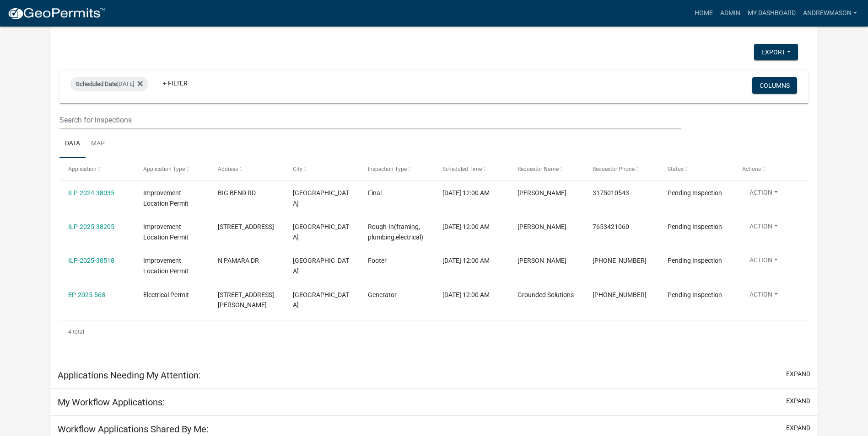  I want to click on button: Export, so click(776, 52).